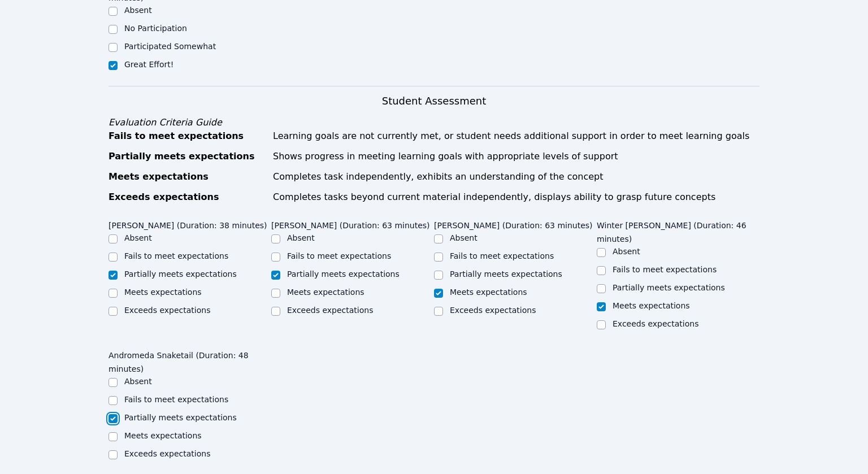  Describe the element at coordinates (434, 122) in the screenshot. I see `div: Evaluation Criteria Guide` at that location.